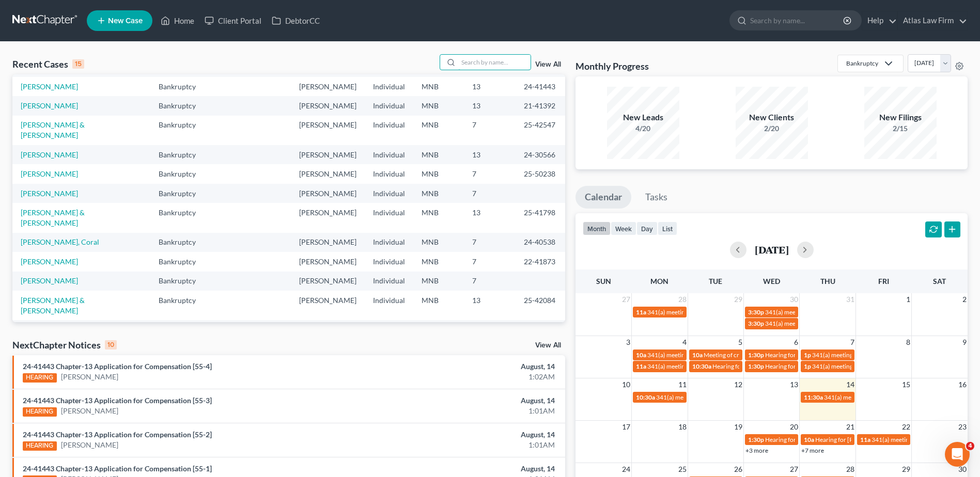 The width and height of the screenshot is (980, 477). Describe the element at coordinates (939, 281) in the screenshot. I see `span: Sat` at that location.